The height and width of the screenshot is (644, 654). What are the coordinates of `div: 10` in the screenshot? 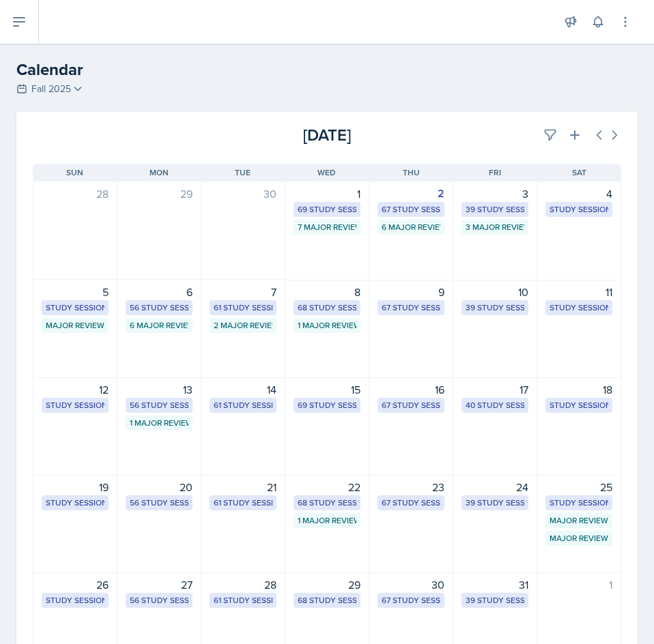 It's located at (495, 292).